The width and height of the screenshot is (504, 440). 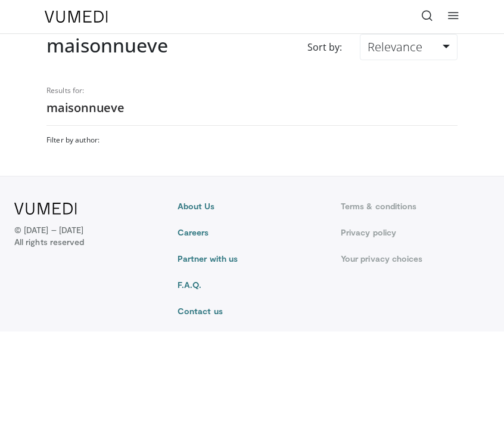 What do you see at coordinates (409, 47) in the screenshot?
I see `a: Relevance` at bounding box center [409, 47].